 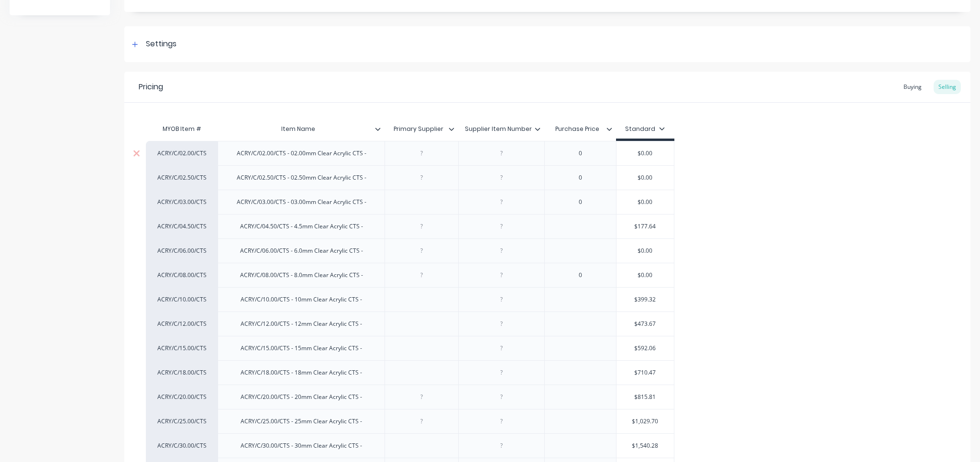 I want to click on div: Selling, so click(x=947, y=87).